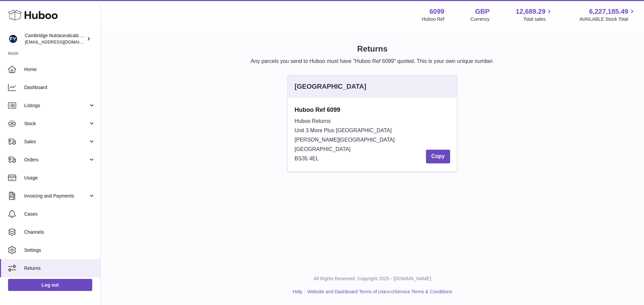  Describe the element at coordinates (530, 11) in the screenshot. I see `span: 12,689.29` at that location.